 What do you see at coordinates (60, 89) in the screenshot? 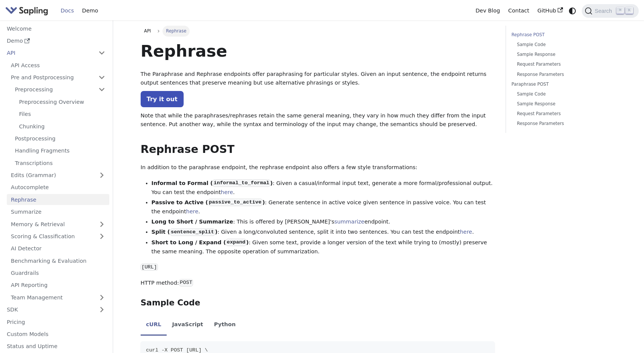
I see `a: Preprocessing` at bounding box center [60, 89].